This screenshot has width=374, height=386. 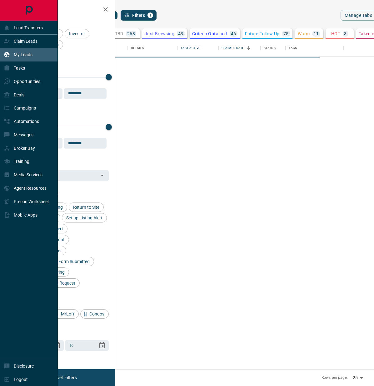 What do you see at coordinates (335, 34) in the screenshot?
I see `p: HOT` at bounding box center [335, 34].